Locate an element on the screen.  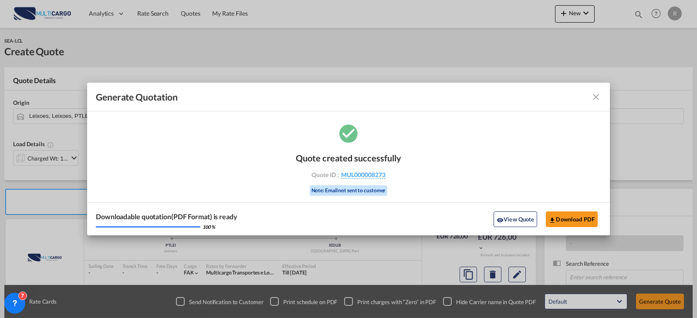
div: Quote created successfully is located at coordinates (349, 158).